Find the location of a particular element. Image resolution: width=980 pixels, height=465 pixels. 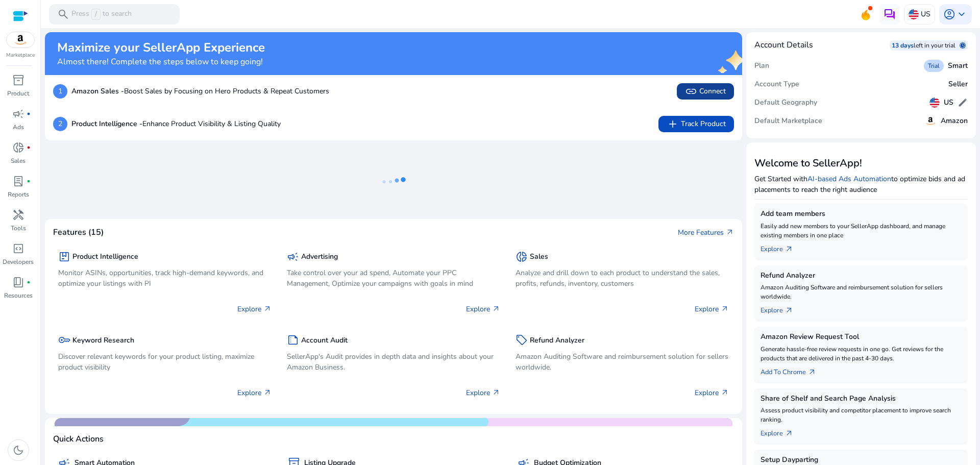

p: Tools is located at coordinates (18, 228).